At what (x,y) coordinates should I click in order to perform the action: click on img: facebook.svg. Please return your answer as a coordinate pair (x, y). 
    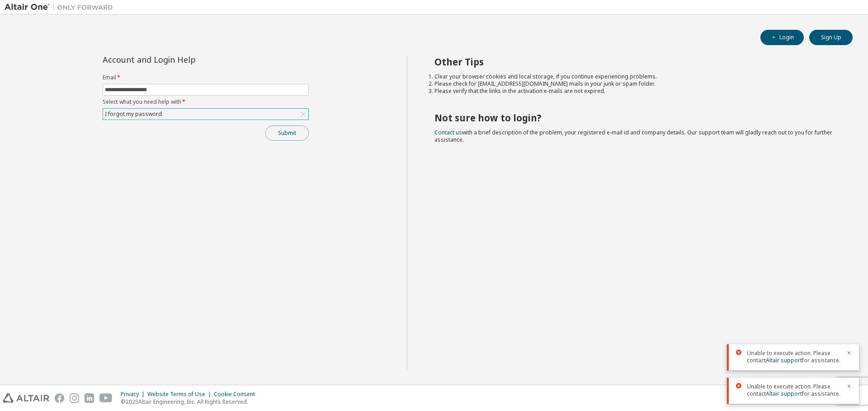
    Looking at the image, I should click on (59, 398).